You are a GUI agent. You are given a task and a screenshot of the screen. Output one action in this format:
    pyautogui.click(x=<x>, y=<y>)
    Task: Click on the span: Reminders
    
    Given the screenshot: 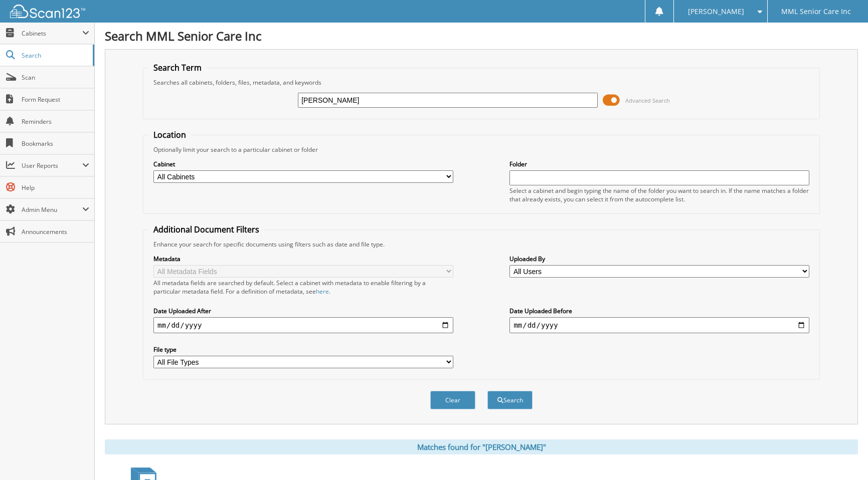 What is the action you would take?
    pyautogui.click(x=55, y=121)
    